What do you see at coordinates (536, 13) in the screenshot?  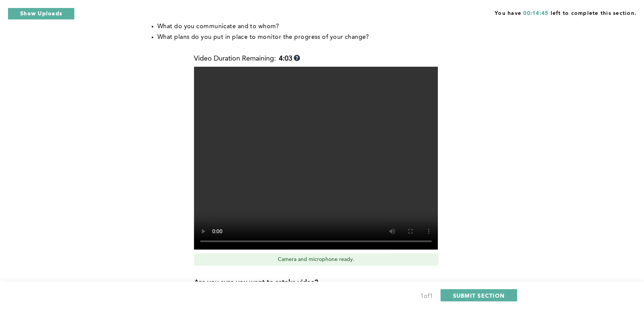 I see `span: 00:14:45` at bounding box center [536, 13].